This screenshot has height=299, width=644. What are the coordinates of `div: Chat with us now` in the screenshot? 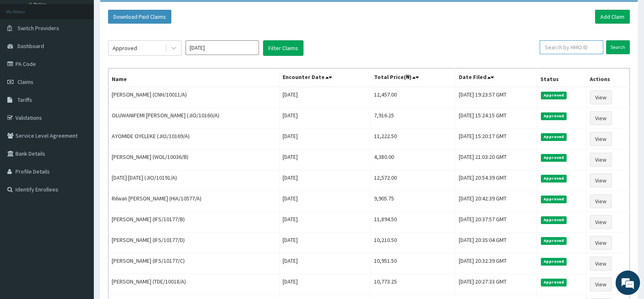 It's located at (90, 51).